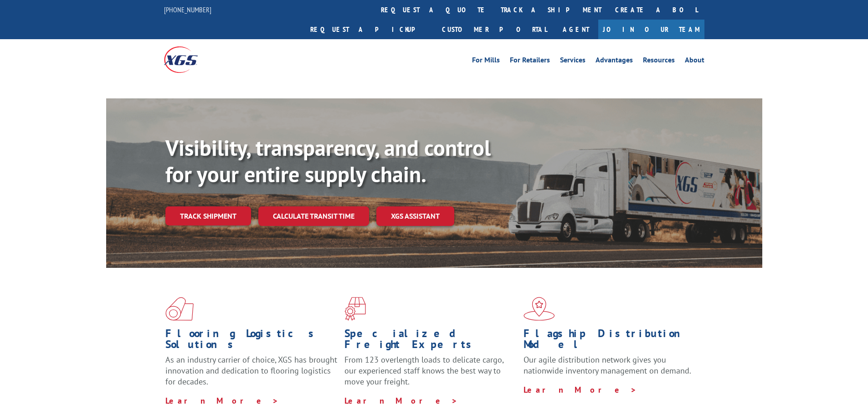 Image resolution: width=868 pixels, height=415 pixels. Describe the element at coordinates (251, 370) in the screenshot. I see `span: As an industry carrier of choice, XGS has brought innovation and dedication to flooring logistics...` at that location.